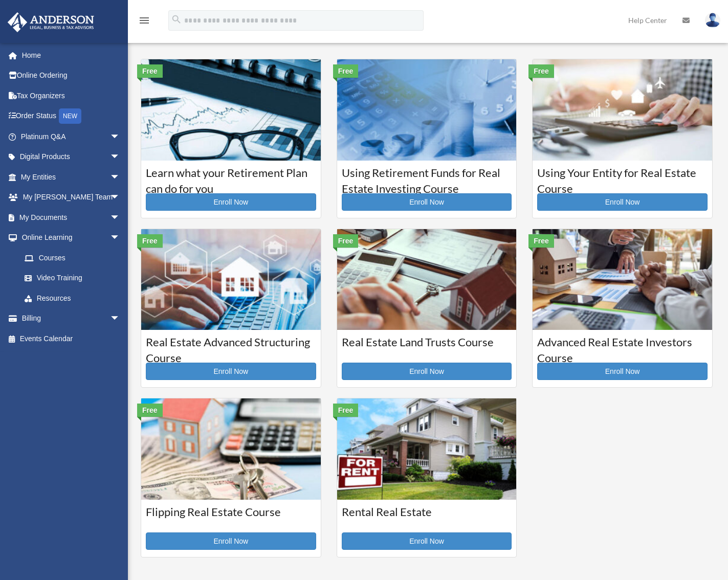 The height and width of the screenshot is (580, 728). What do you see at coordinates (712, 20) in the screenshot?
I see `img: User Pic` at bounding box center [712, 20].